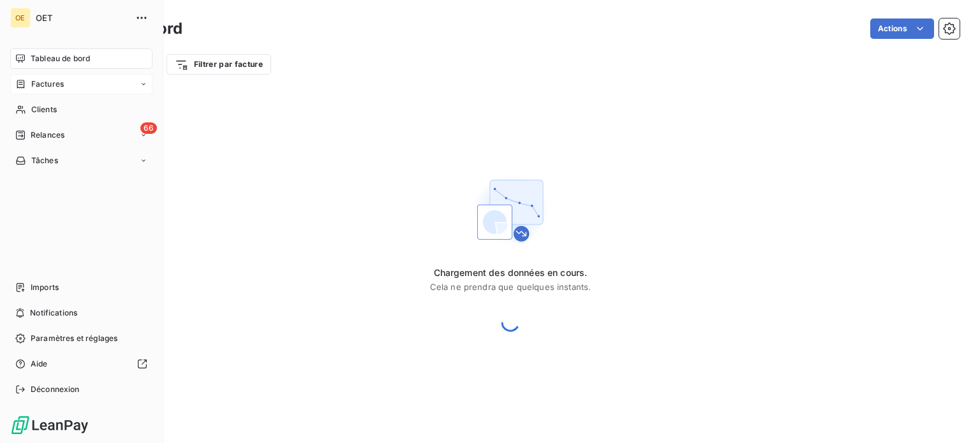 Image resolution: width=980 pixels, height=443 pixels. What do you see at coordinates (219, 64) in the screenshot?
I see `button: Filtrer par facture` at bounding box center [219, 64].